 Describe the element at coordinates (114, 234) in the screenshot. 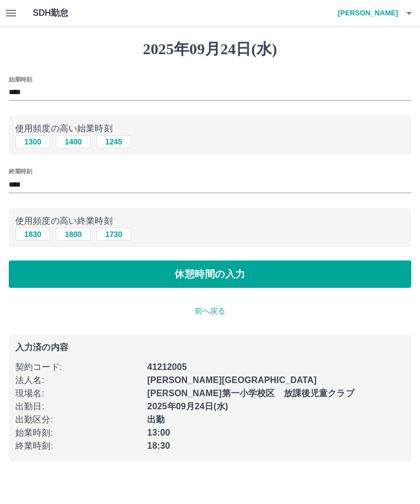

I see `button: 1730` at that location.